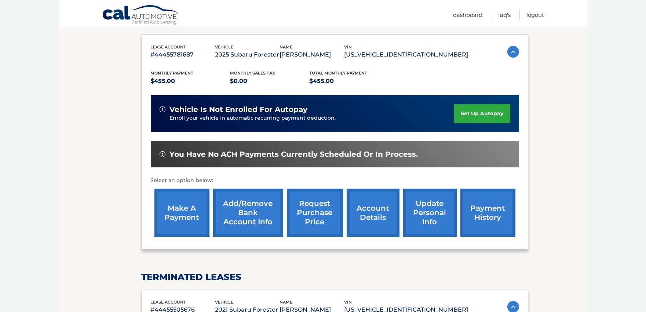 This screenshot has width=646, height=312. I want to click on a: request purchase price, so click(315, 212).